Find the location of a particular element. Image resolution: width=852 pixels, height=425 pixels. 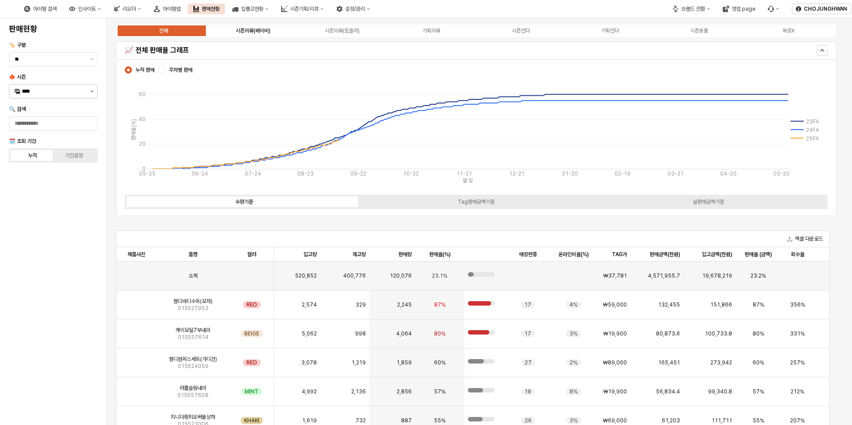

label: 시즌용품 is located at coordinates (699, 31).